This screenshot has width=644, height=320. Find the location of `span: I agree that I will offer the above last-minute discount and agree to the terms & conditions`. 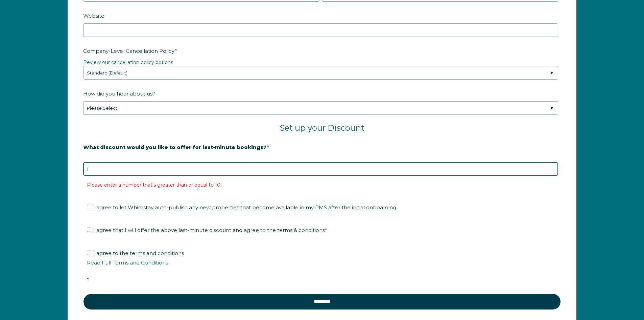

span: I agree that I will offer the above last-minute discount and agree to the terms & conditions is located at coordinates (210, 230).